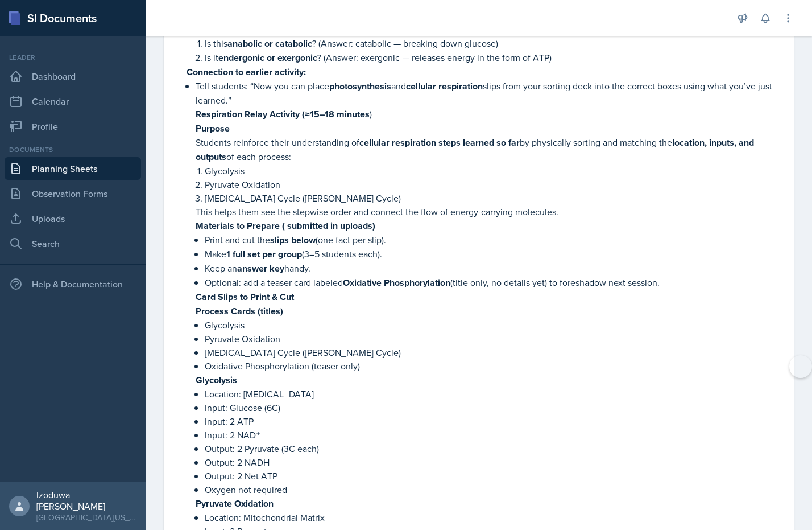  Describe the element at coordinates (73, 193) in the screenshot. I see `a: Observation Forms` at that location.